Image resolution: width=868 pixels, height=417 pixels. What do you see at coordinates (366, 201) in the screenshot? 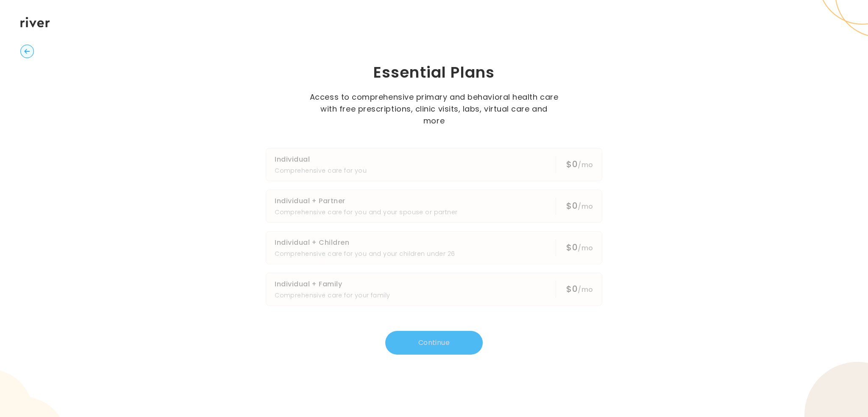
I see `h3: Individual + Partner` at bounding box center [366, 201].